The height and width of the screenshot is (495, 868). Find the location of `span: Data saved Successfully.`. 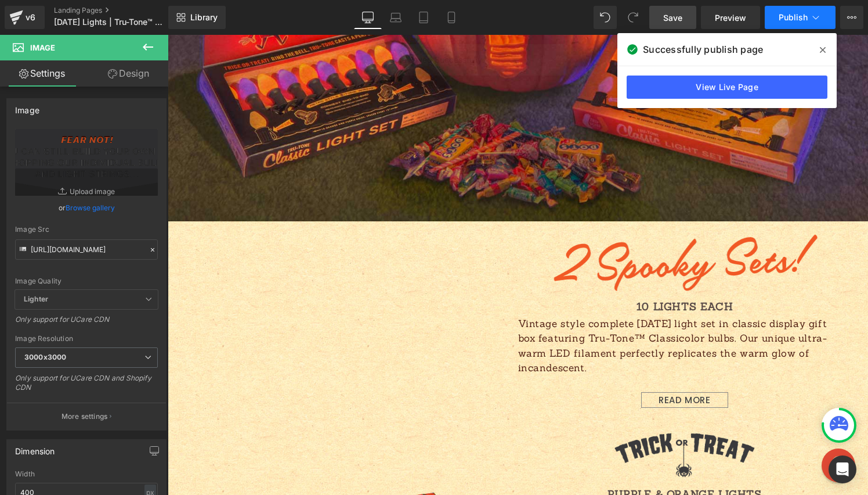

span: Data saved Successfully. is located at coordinates (436, 60).